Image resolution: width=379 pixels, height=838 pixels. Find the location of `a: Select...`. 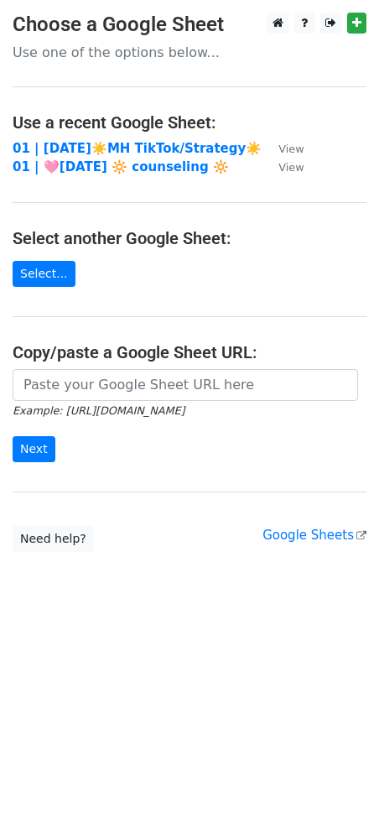

a: Select... is located at coordinates (44, 273).